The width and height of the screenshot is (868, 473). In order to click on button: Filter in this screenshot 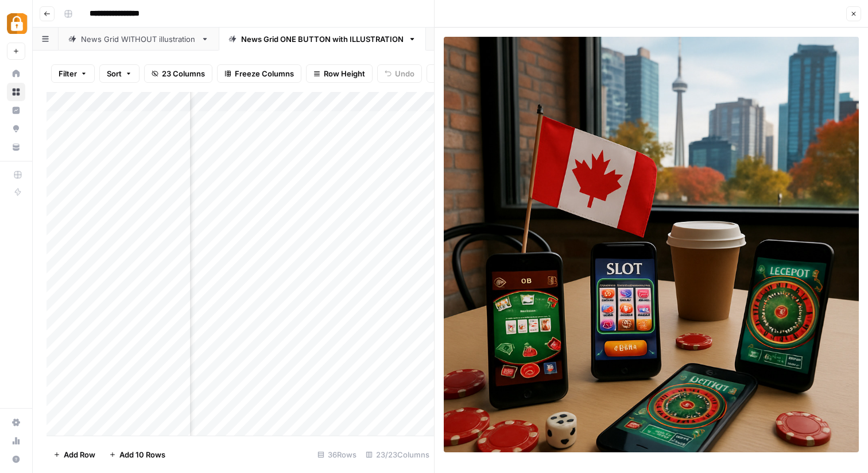, I will do `click(73, 74)`.